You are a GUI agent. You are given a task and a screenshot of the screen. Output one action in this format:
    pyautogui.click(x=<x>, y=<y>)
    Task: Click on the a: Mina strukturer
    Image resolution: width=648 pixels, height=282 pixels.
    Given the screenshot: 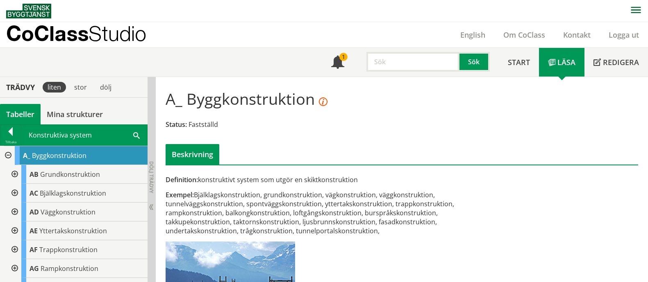 What is the action you would take?
    pyautogui.click(x=75, y=114)
    